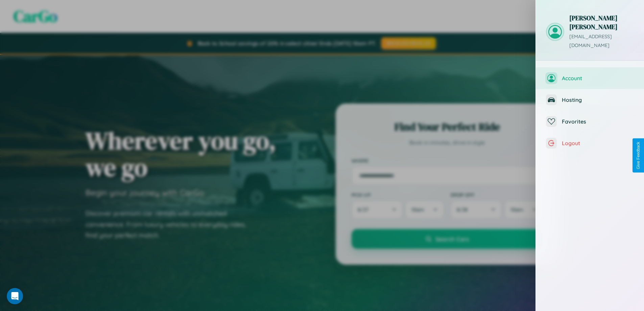 This screenshot has width=644, height=311. I want to click on div: Give Feedback, so click(638, 156).